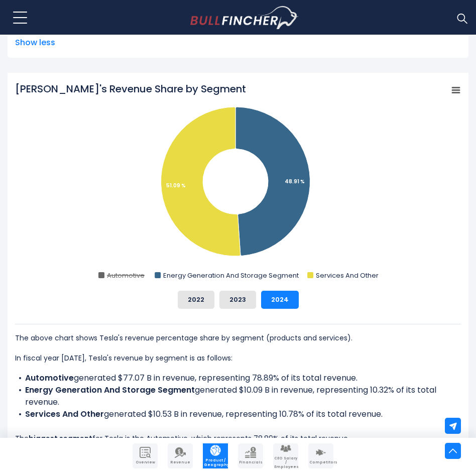 This screenshot has height=474, width=476. Describe the element at coordinates (245, 18) in the screenshot. I see `img: Bullfincher logo` at that location.